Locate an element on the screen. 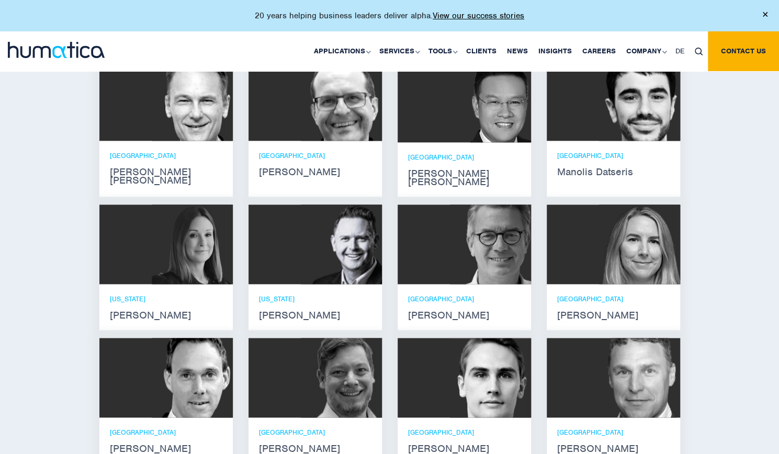 This screenshot has height=454, width=779. a: Careers is located at coordinates (599, 51).